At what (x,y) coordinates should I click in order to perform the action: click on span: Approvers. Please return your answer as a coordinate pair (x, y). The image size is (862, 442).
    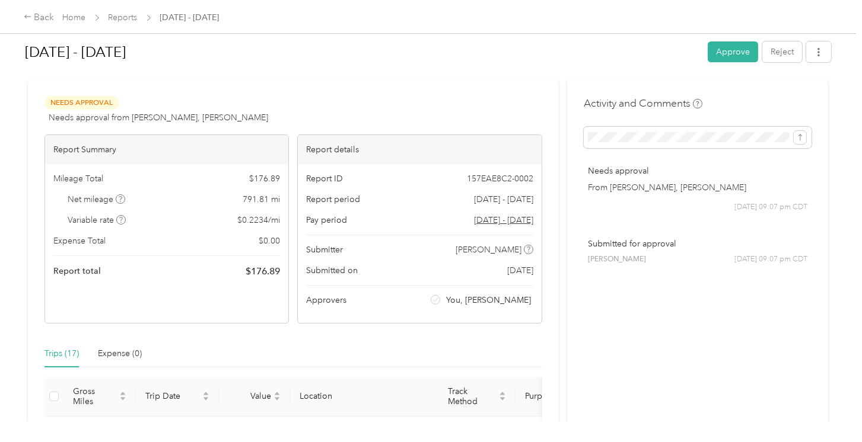
    Looking at the image, I should click on (326, 300).